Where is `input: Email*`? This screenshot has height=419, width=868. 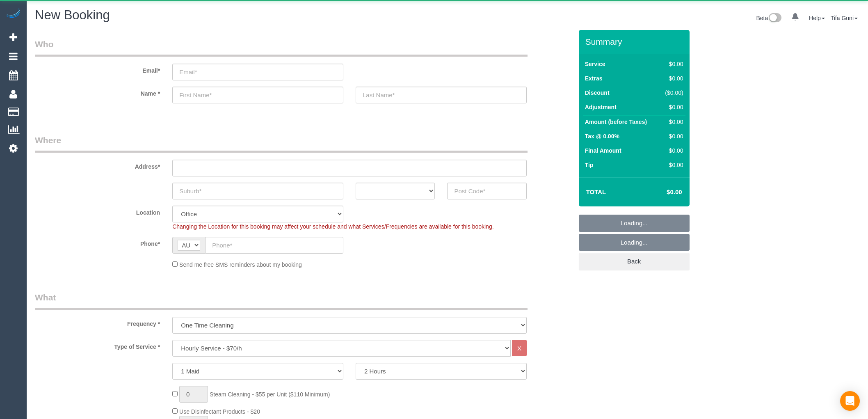
input: Email* is located at coordinates (258, 72).